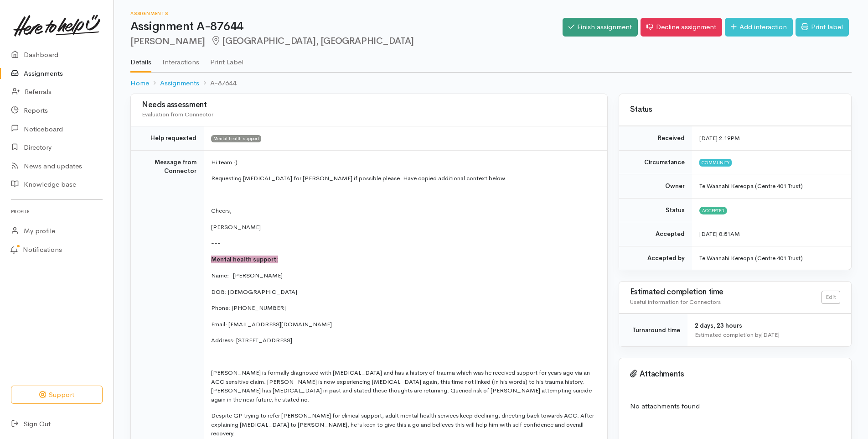 This screenshot has width=868, height=439. Describe the element at coordinates (655, 234) in the screenshot. I see `td: Accepted` at that location.